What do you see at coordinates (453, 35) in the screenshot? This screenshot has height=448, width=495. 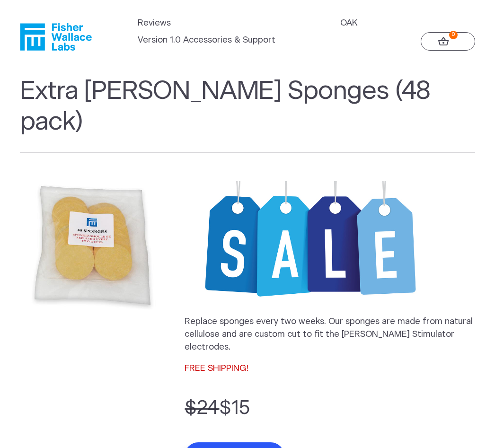 I see `strong: 0` at bounding box center [453, 35].